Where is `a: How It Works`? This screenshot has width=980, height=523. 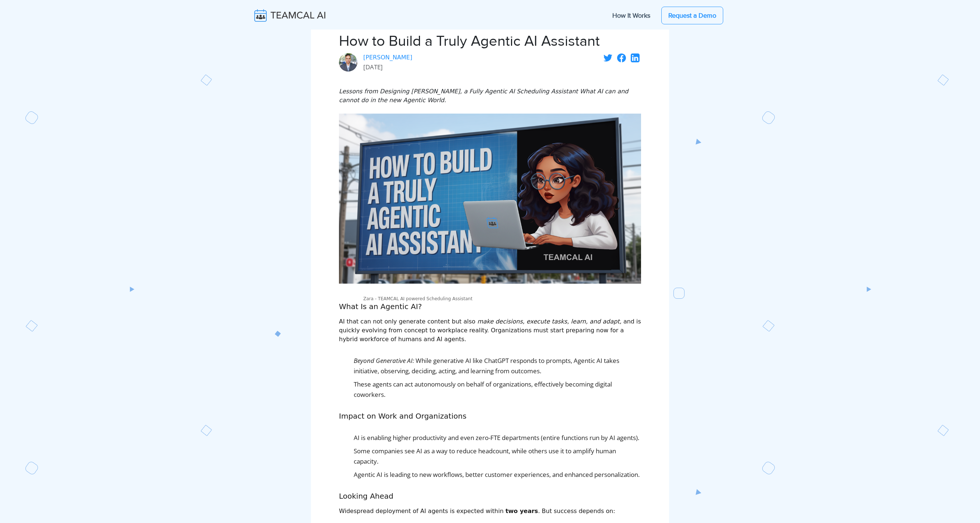 a: How It Works is located at coordinates (632, 15).